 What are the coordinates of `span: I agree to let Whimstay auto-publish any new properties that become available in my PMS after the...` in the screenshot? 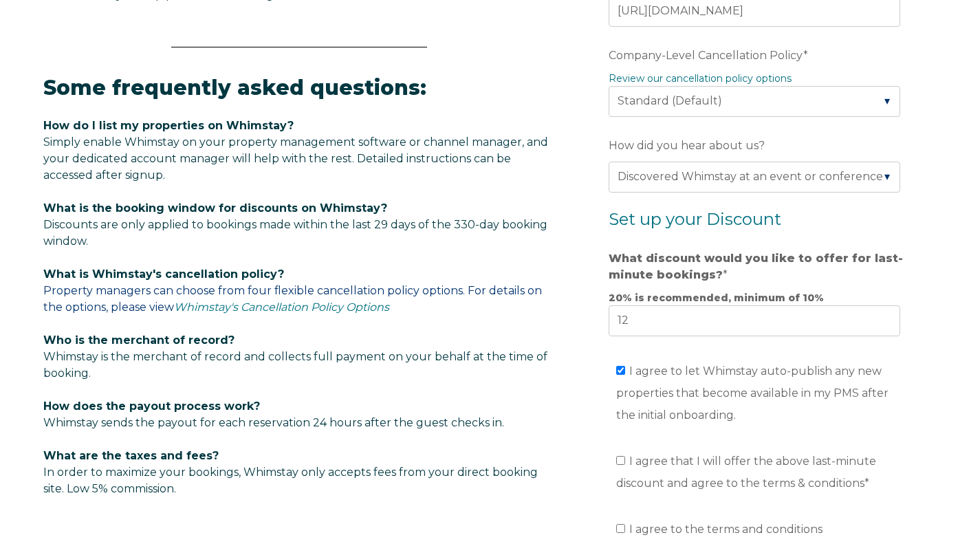 It's located at (753, 393).